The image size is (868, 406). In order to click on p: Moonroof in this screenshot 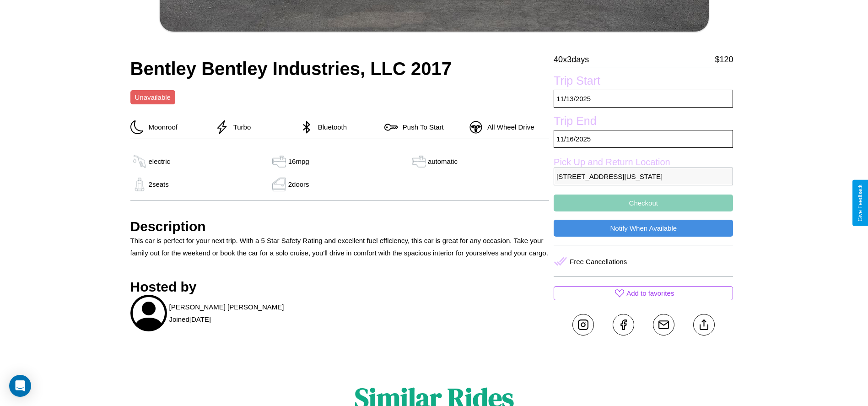, I will do `click(161, 127)`.